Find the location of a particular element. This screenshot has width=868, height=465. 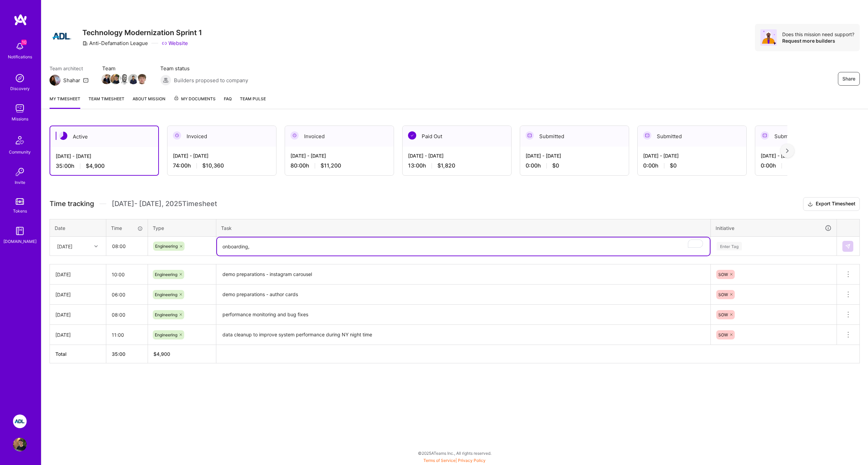

a: ADL: Technology Modernization Sprint 1 is located at coordinates (20, 421).